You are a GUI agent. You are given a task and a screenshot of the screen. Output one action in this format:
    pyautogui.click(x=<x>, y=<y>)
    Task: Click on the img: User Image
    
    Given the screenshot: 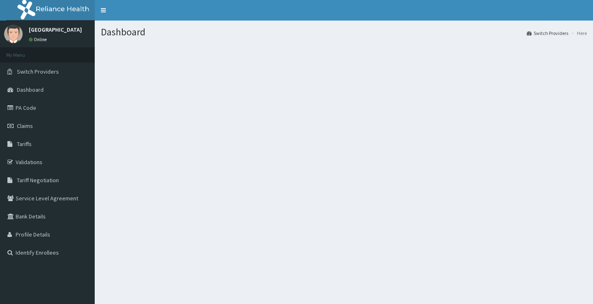 What is the action you would take?
    pyautogui.click(x=13, y=34)
    